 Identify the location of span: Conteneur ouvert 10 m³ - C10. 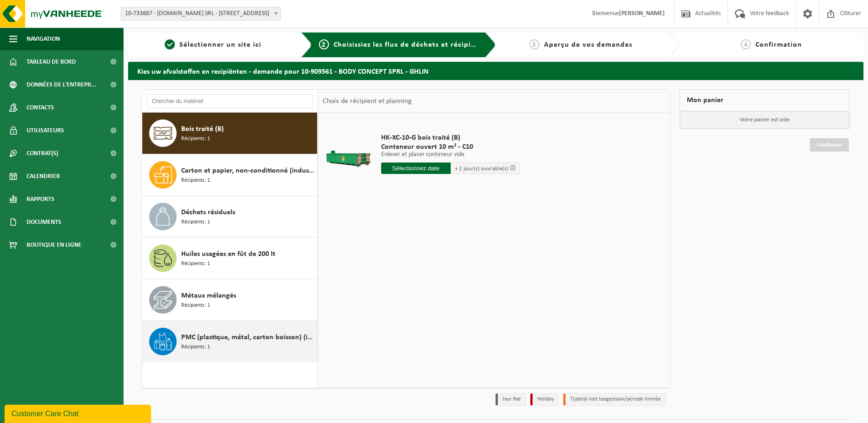
(450, 147).